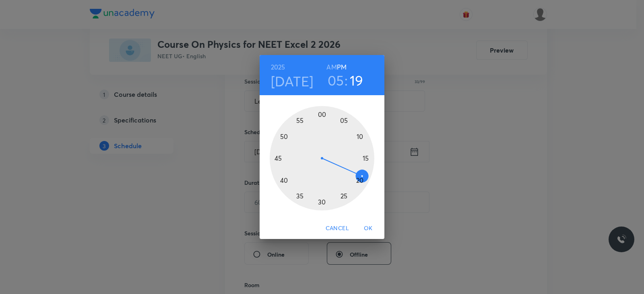  I want to click on button: Cancel, so click(337, 228).